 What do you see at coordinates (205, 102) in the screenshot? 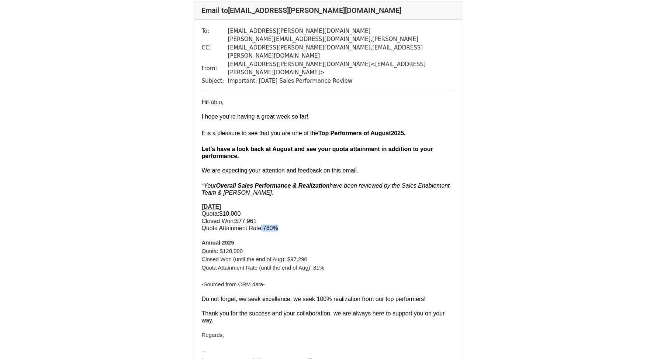
I see `font: Hi` at bounding box center [205, 102].